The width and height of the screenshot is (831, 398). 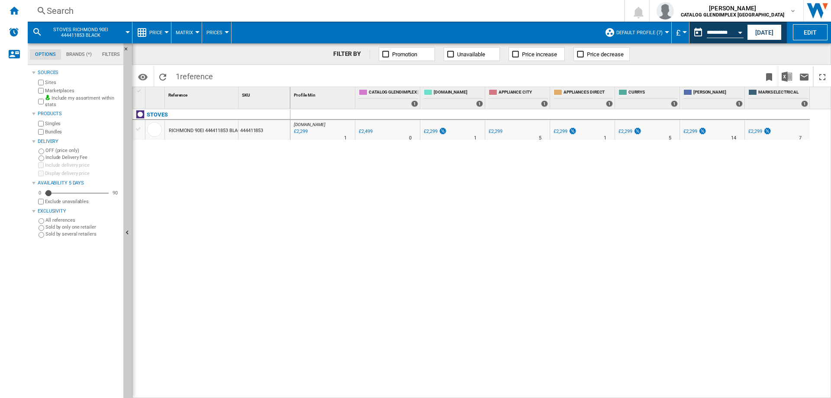 I want to click on div: Exclusivity, so click(x=79, y=211).